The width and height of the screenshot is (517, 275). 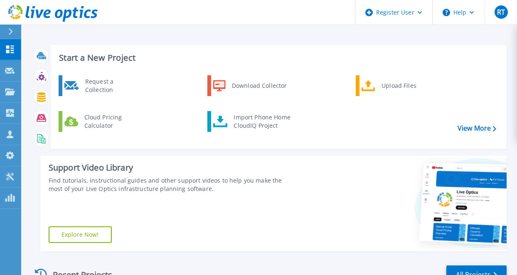 What do you see at coordinates (408, 86) in the screenshot?
I see `div: Upload Files` at bounding box center [408, 86].